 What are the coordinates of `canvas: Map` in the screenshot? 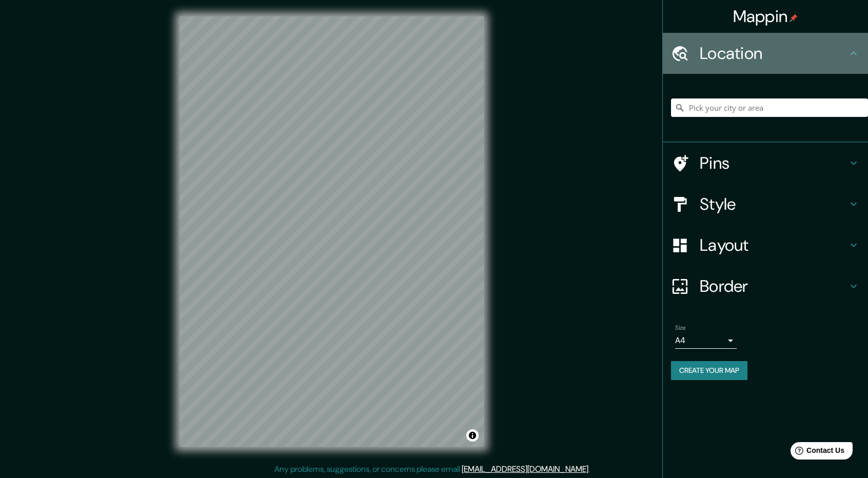 It's located at (331, 231).